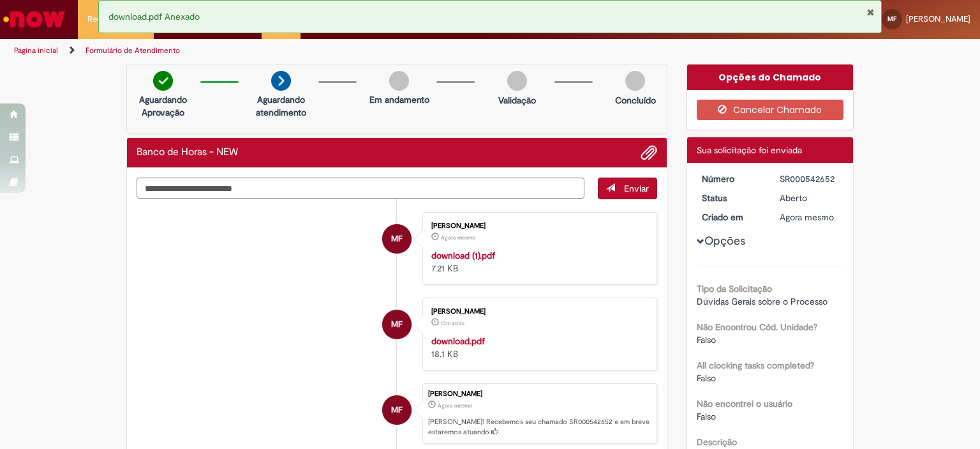 Image resolution: width=980 pixels, height=449 pixels. Describe the element at coordinates (731, 217) in the screenshot. I see `dt: Criado em` at that location.